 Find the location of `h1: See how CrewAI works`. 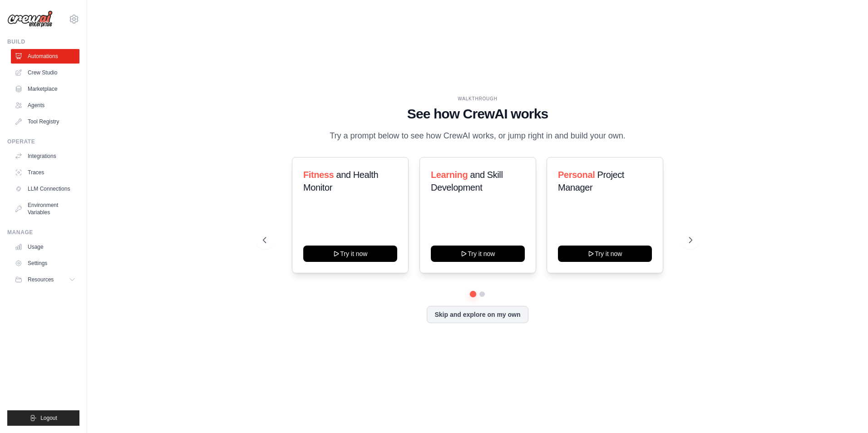

h1: See how CrewAI works is located at coordinates (478, 114).